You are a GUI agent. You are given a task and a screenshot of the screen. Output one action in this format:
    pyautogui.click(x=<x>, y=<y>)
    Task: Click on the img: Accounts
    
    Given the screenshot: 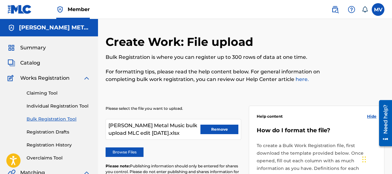 What is the action you would take?
    pyautogui.click(x=11, y=28)
    